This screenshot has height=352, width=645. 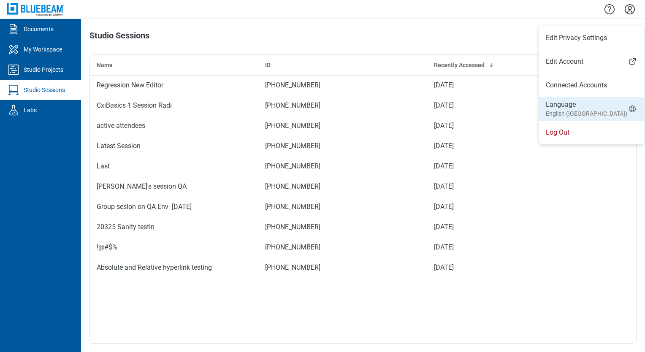 What do you see at coordinates (591, 85) in the screenshot?
I see `ul: Menu` at bounding box center [591, 85].